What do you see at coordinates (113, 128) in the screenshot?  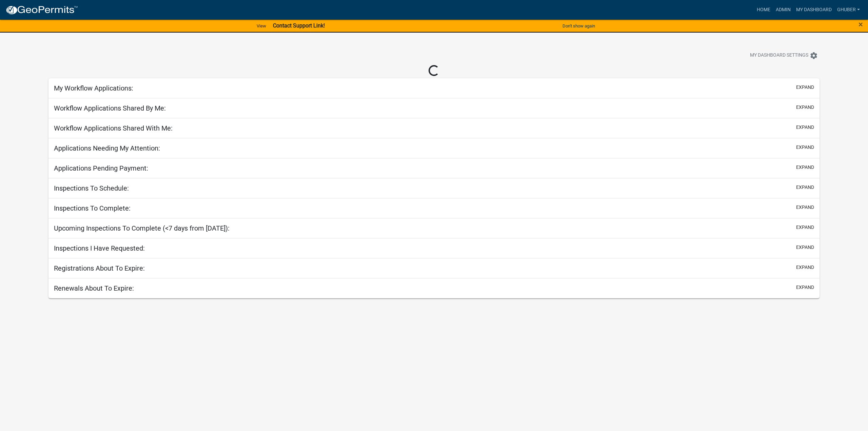 I see `h5: Workflow Applications Shared With Me:` at bounding box center [113, 128].